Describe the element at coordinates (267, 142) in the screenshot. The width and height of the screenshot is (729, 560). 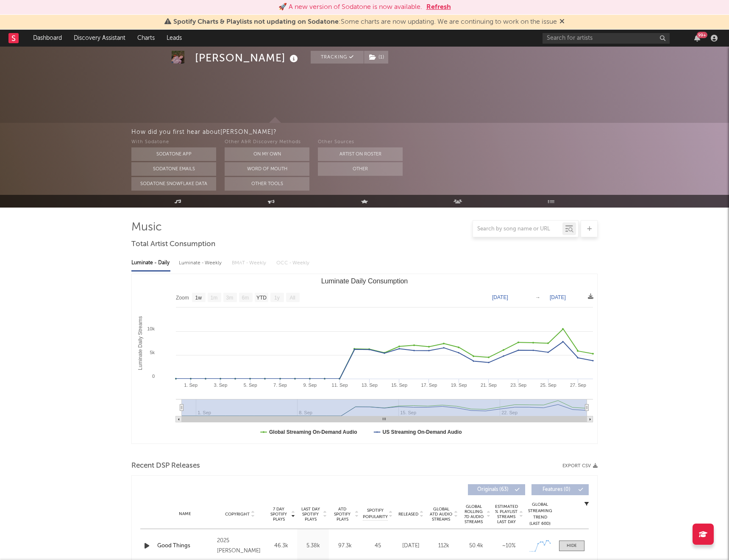
I see `div: Other A&R Discovery Methods` at that location.